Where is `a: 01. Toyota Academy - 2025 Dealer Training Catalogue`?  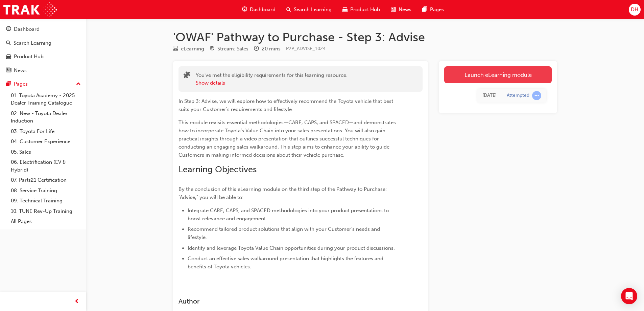 a: 01. Toyota Academy - 2025 Dealer Training Catalogue is located at coordinates (46, 99).